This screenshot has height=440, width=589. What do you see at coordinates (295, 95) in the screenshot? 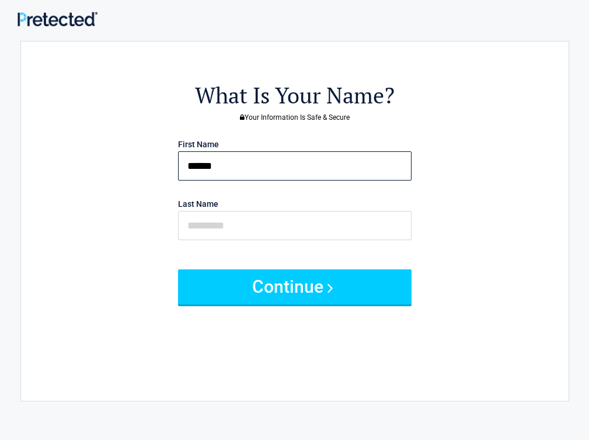
I see `h2: What Is Your Name?` at bounding box center [295, 95].